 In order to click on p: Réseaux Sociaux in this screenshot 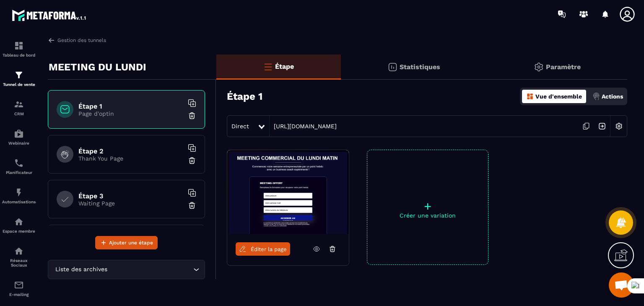, I will do `click(19, 263)`.